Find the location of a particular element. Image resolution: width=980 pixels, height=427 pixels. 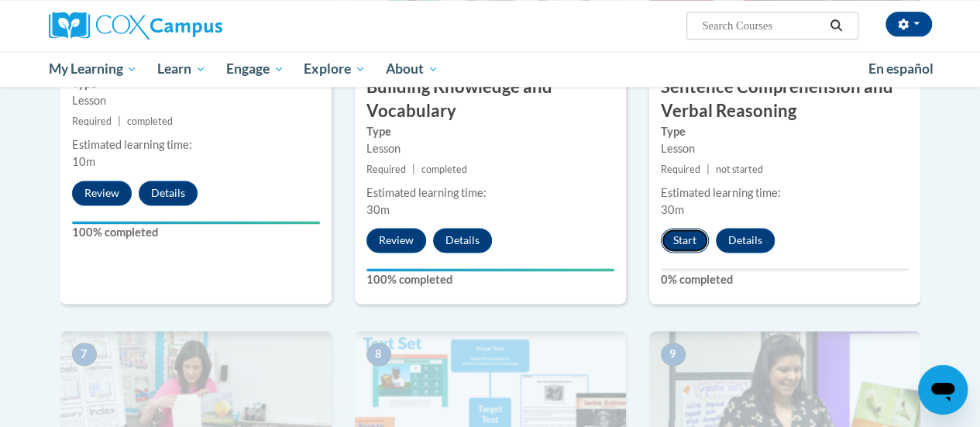

h3: Deep Reading Comprehension: Building Knowledge and Vocabulary is located at coordinates (490, 88).